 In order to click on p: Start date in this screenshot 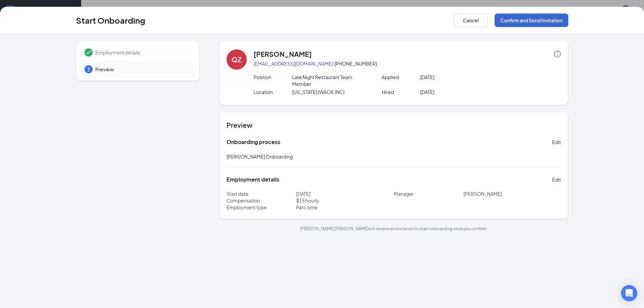, I will do `click(261, 194)`.